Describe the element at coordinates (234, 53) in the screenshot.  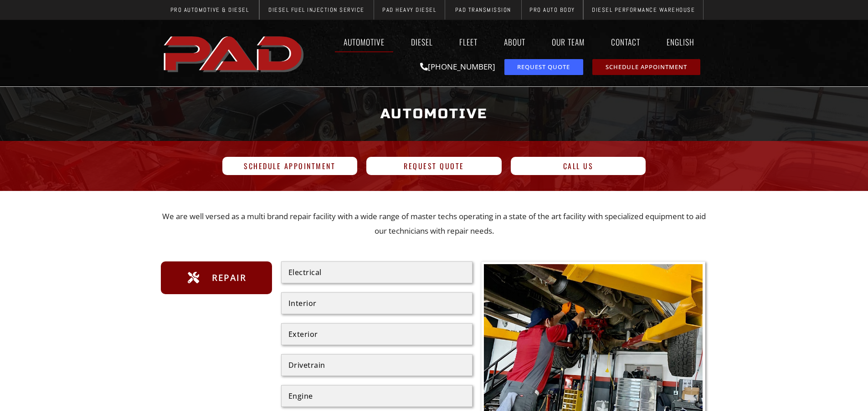
I see `img: The image shows the word "PAD" in bold, red, uppercase letters with a slight shadow effect.` at that location.